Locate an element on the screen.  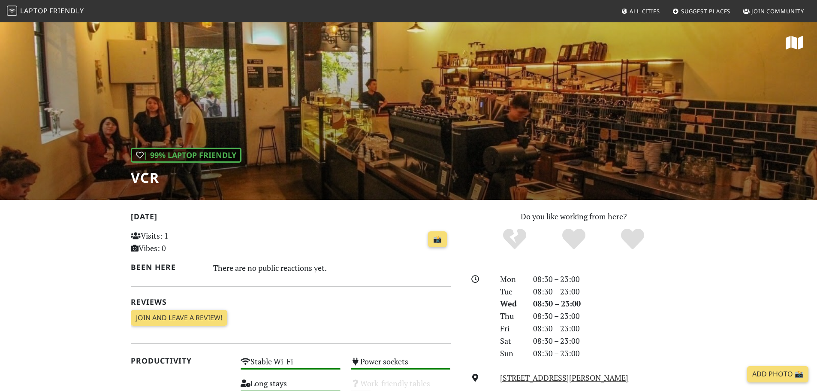
div: | 99% Laptop Friendly is located at coordinates (186, 155).